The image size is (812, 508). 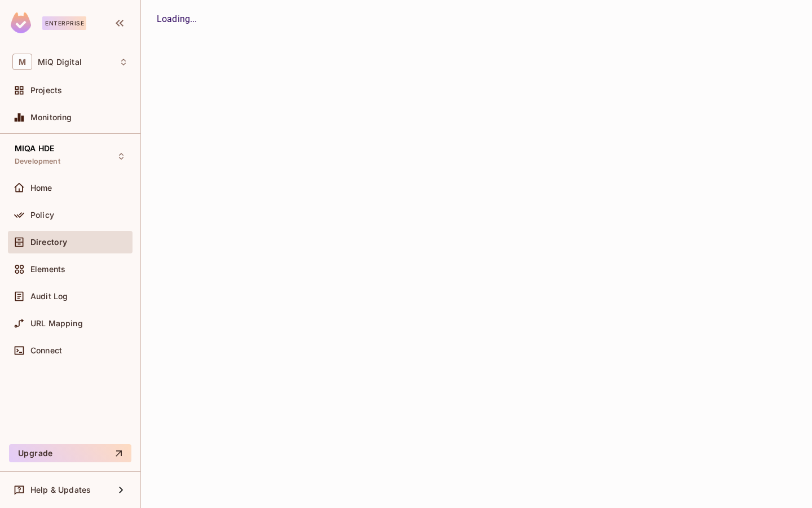 I want to click on span: MIQA HDE, so click(x=34, y=148).